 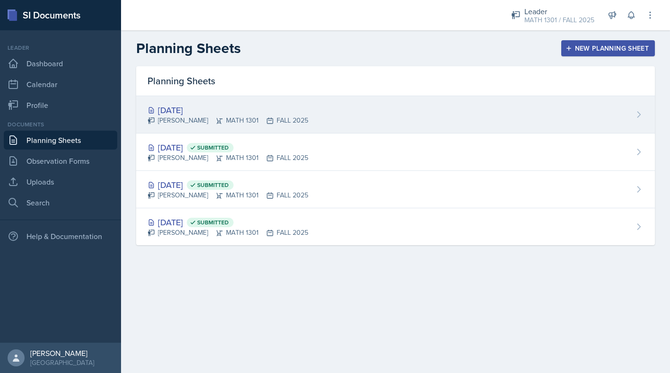 I want to click on div: Planning Sheets, so click(x=395, y=81).